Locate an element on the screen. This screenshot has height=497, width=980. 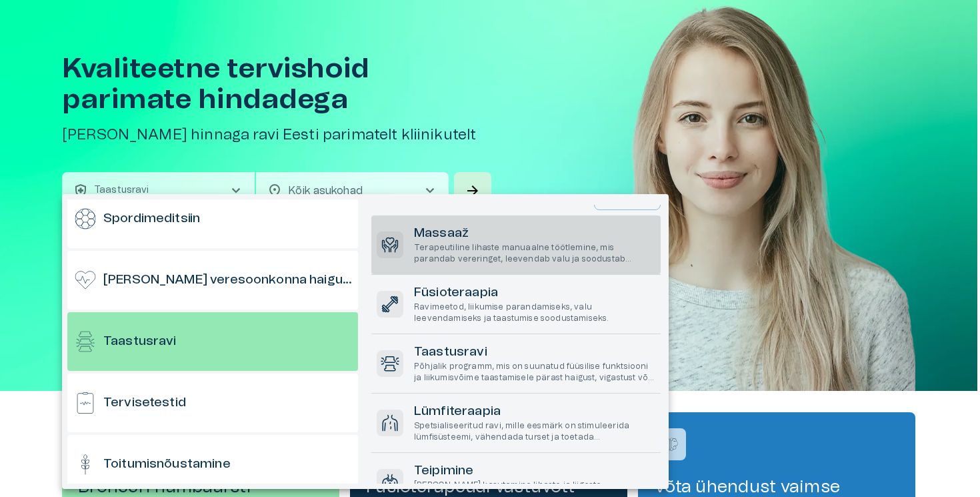
p: Ravimeetod, liikumise parandamiseks, valu leevendamiseks ja taastumise soodustamiseks. is located at coordinates (535, 313).